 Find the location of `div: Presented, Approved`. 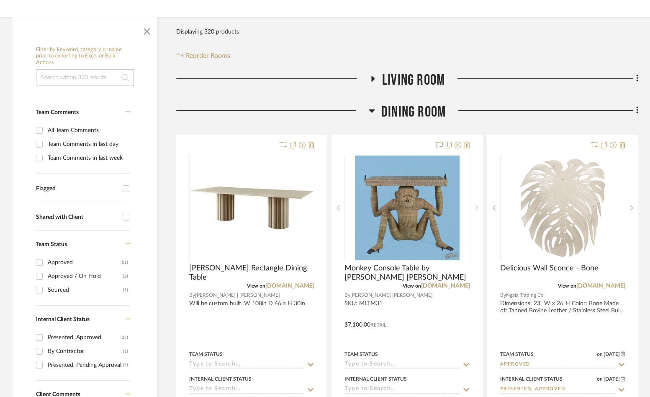

div: Presented, Approved is located at coordinates (84, 337).